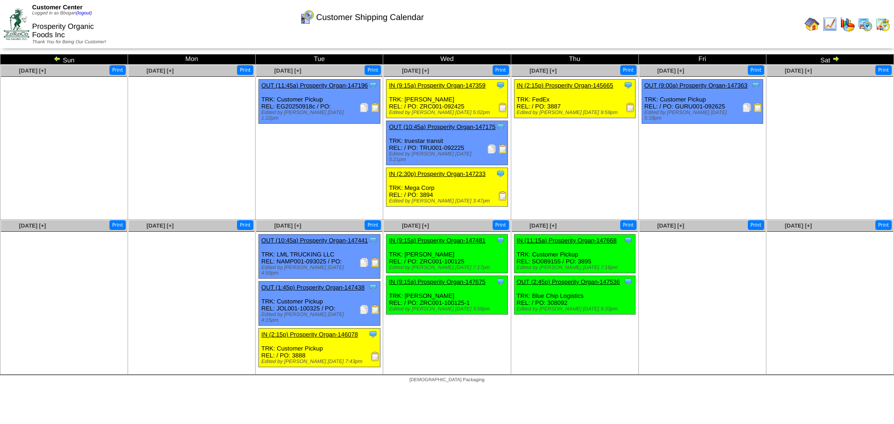 The height and width of the screenshot is (424, 894). What do you see at coordinates (830, 24) in the screenshot?
I see `img: line_graph.gif` at bounding box center [830, 24].